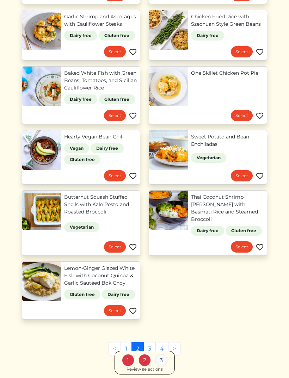 This screenshot has height=378, width=289. What do you see at coordinates (100, 275) in the screenshot?
I see `a: Lemon‑Ginger Glazed White Fish with Coconut Quinoa & Garlic Sautéed Bok Choy` at bounding box center [100, 275].